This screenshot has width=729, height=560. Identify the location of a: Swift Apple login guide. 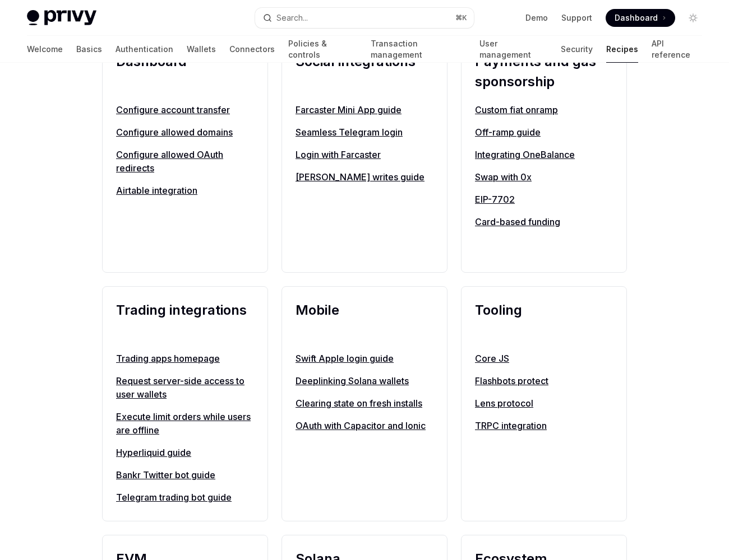
(364, 358).